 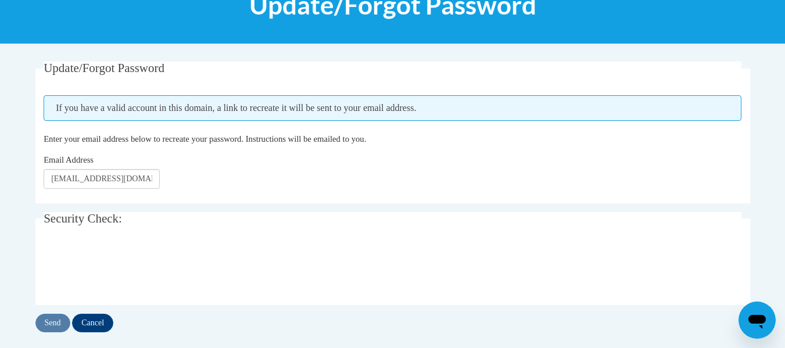 What do you see at coordinates (392, 108) in the screenshot?
I see `span: If you have a valid account in this domain, a link to recreate it will be sent to your email addr...` at bounding box center [392, 108].